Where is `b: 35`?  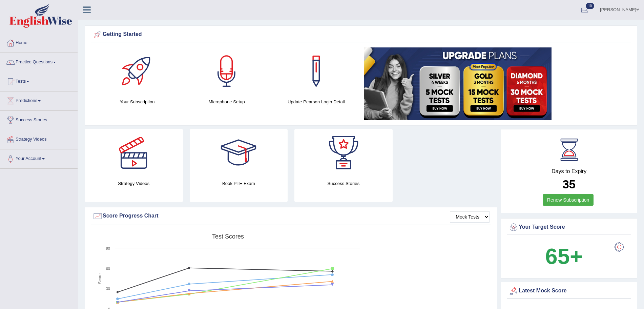 b: 35 is located at coordinates (569, 184).